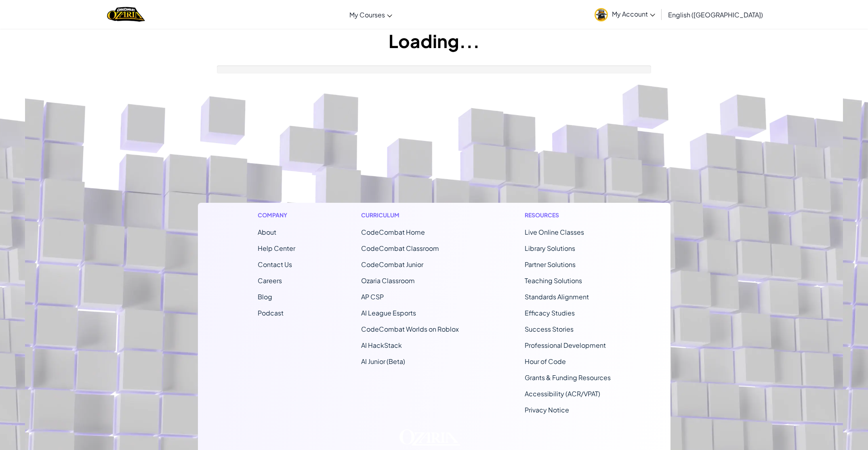 The image size is (868, 450). Describe the element at coordinates (557, 296) in the screenshot. I see `a: Standards Alignment` at that location.